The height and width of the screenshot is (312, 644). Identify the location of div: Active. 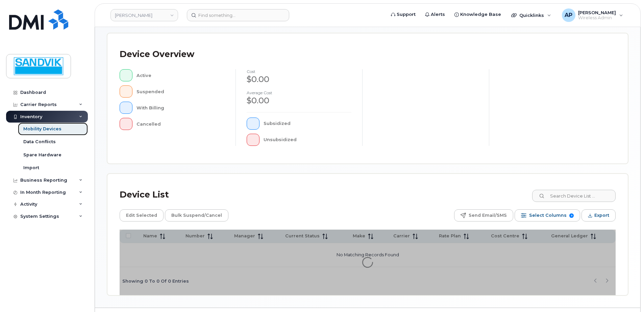
(181, 75).